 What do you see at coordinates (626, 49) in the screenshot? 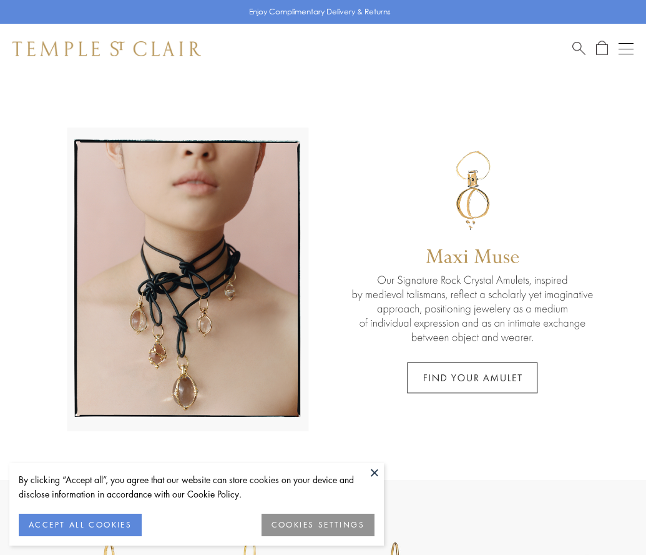
I see `button: Open navigation` at bounding box center [626, 49].